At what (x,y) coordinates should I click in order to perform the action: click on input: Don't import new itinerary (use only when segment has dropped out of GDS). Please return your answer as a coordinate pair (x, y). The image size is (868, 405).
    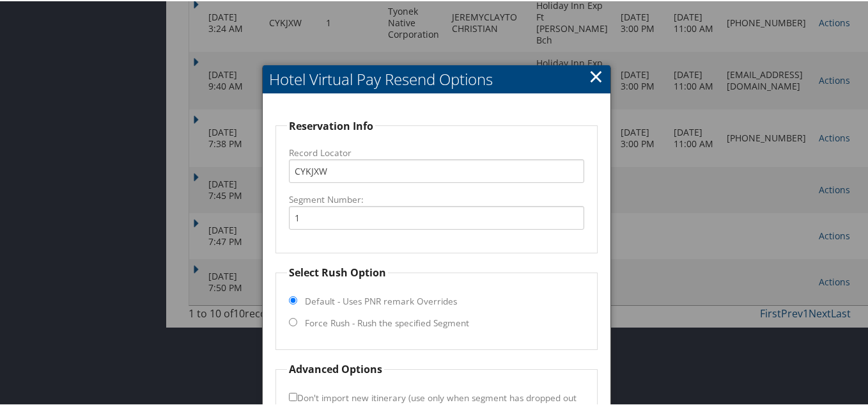
    Looking at the image, I should click on (293, 395).